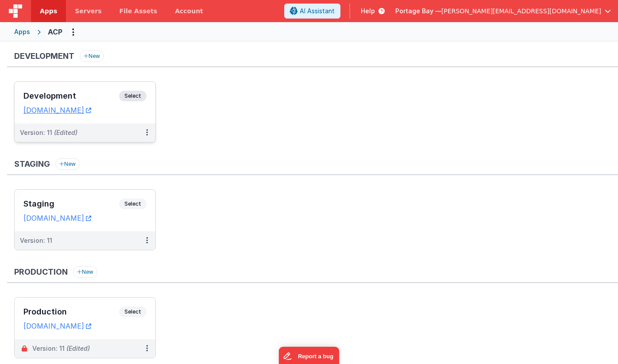 The image size is (618, 364). Describe the element at coordinates (418, 11) in the screenshot. I see `span: Portage Bay —` at that location.